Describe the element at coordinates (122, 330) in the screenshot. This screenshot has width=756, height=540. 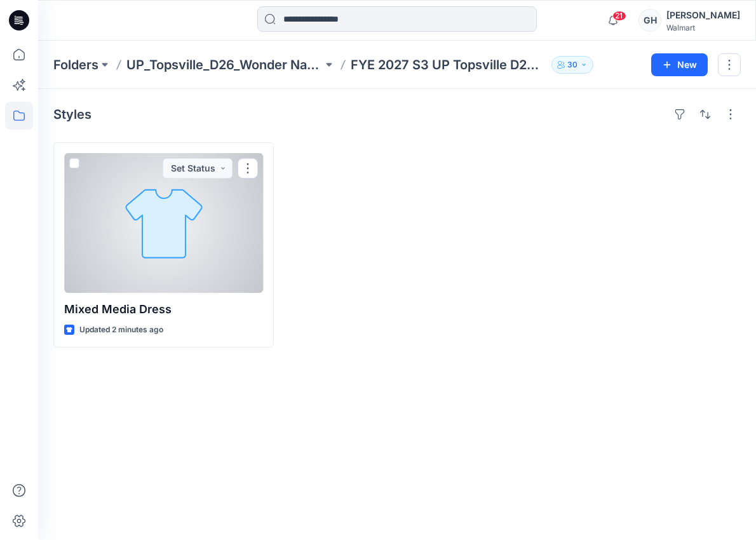
I see `p: Updated 2 minutes ago` at that location.